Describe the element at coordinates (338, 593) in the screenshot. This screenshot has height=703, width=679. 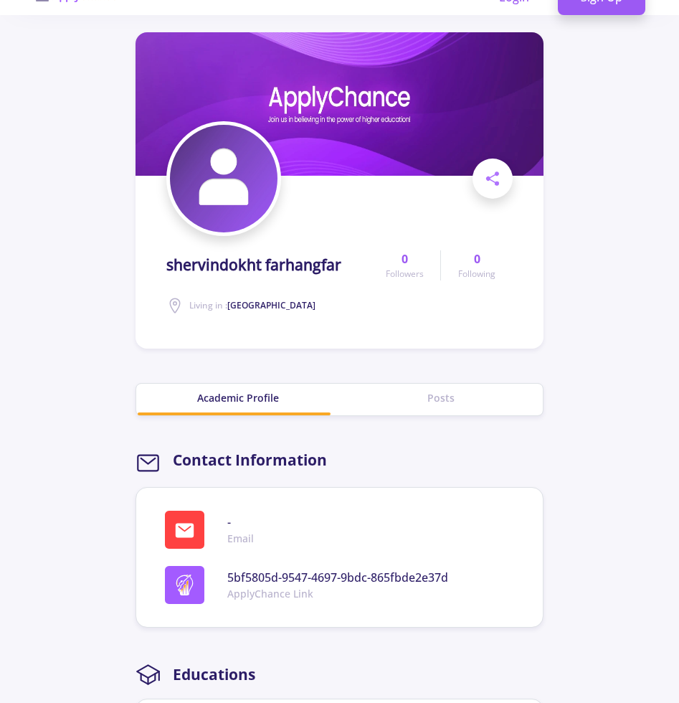
I see `span: ApplyChance Link` at that location.